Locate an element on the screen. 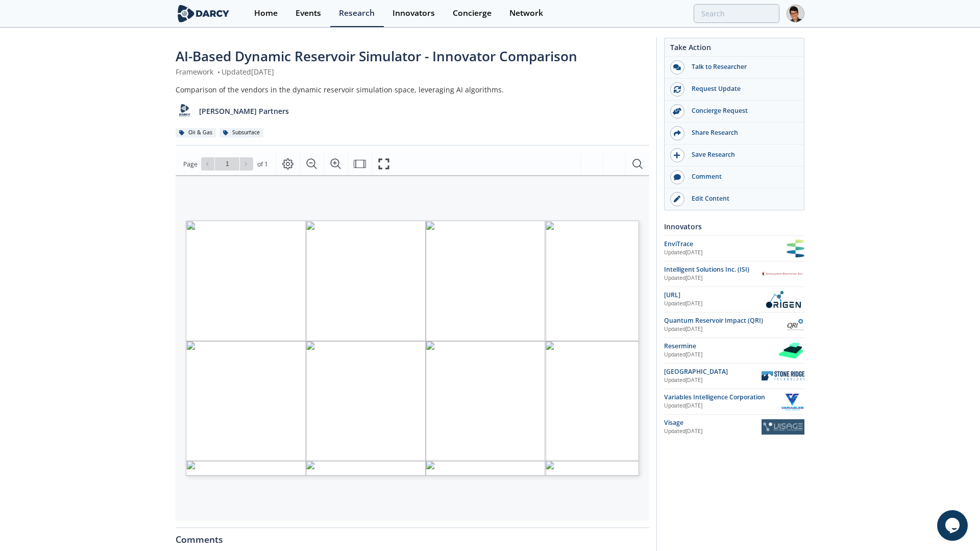 Image resolution: width=980 pixels, height=551 pixels. div: Save Research is located at coordinates (741, 155).